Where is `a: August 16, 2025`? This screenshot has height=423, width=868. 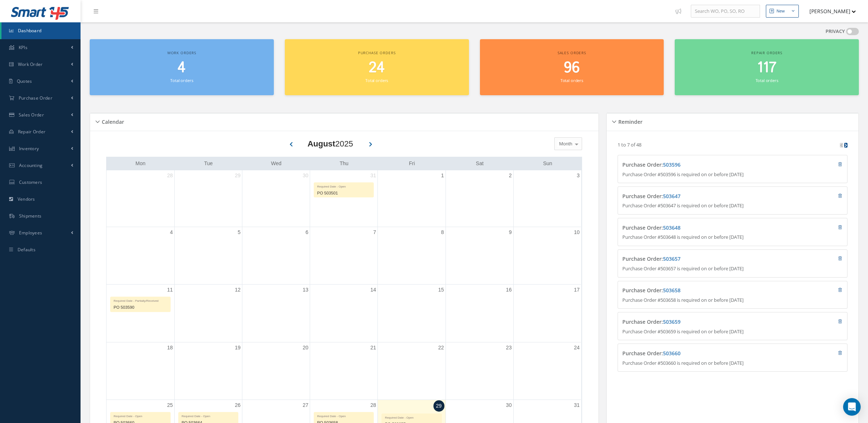
a: August 16, 2025 is located at coordinates (509, 290).